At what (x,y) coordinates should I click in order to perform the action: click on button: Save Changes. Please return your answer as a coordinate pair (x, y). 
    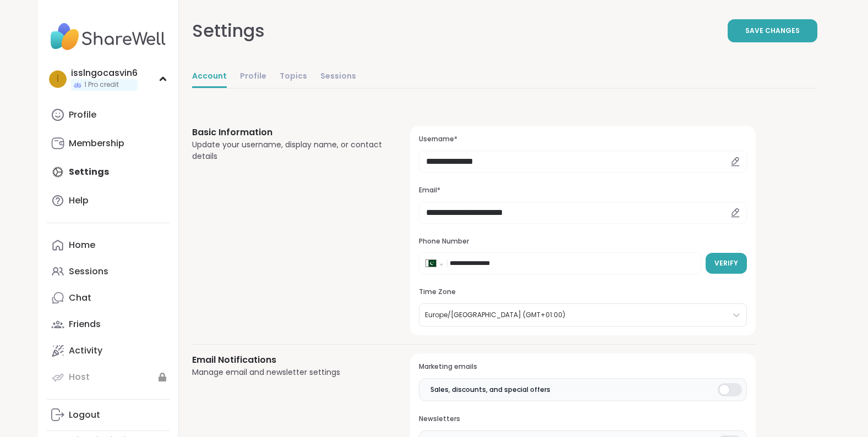
    Looking at the image, I should click on (772, 31).